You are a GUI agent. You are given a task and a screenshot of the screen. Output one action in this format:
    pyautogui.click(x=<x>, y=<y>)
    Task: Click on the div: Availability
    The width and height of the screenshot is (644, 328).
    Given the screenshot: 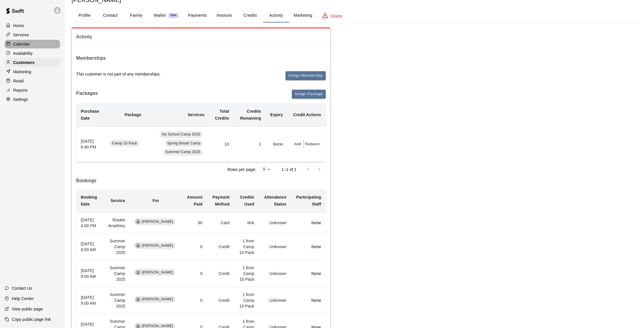 What is the action you would take?
    pyautogui.click(x=32, y=54)
    